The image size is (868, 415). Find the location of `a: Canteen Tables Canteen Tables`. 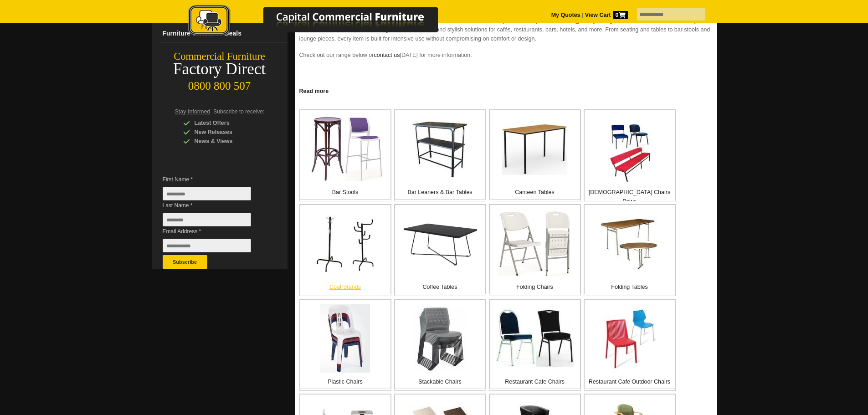

a: Canteen Tables Canteen Tables is located at coordinates (535, 156).